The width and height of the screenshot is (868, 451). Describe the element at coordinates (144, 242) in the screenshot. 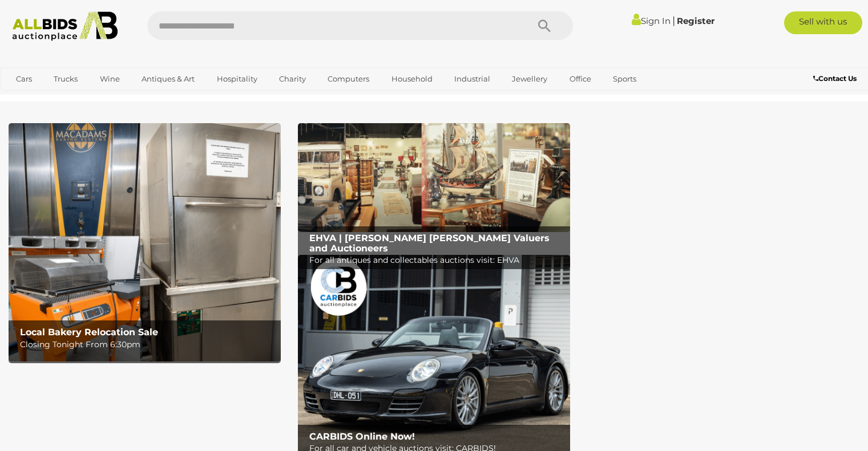

I see `img: Local Bakery Relocation Sale` at that location.